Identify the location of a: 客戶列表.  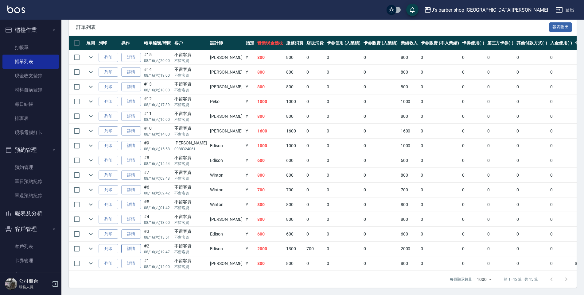
(31, 247).